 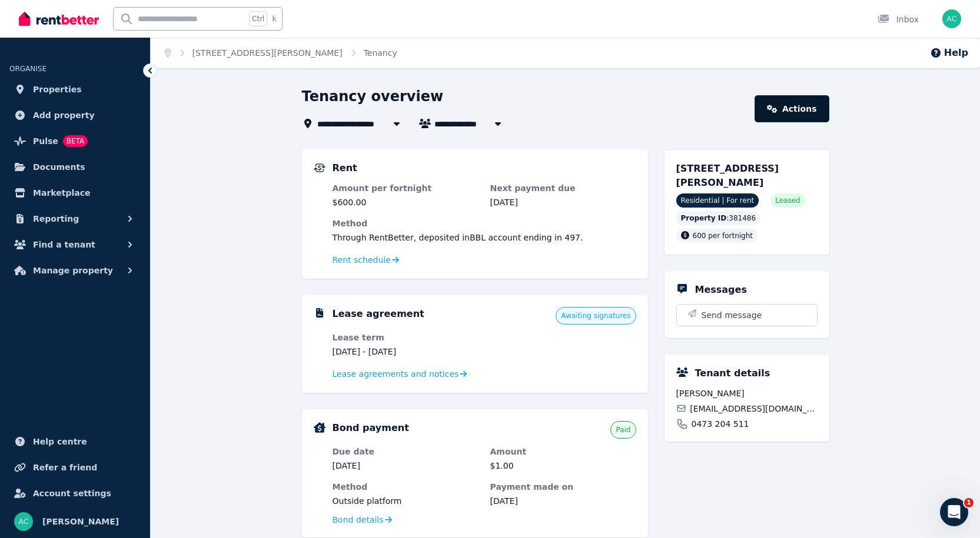 What do you see at coordinates (45, 141) in the screenshot?
I see `span: Pulse` at bounding box center [45, 141].